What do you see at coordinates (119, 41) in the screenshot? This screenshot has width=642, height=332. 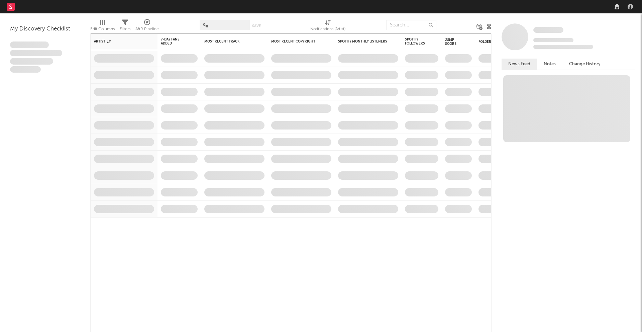 I see `div: Artist` at bounding box center [119, 41].